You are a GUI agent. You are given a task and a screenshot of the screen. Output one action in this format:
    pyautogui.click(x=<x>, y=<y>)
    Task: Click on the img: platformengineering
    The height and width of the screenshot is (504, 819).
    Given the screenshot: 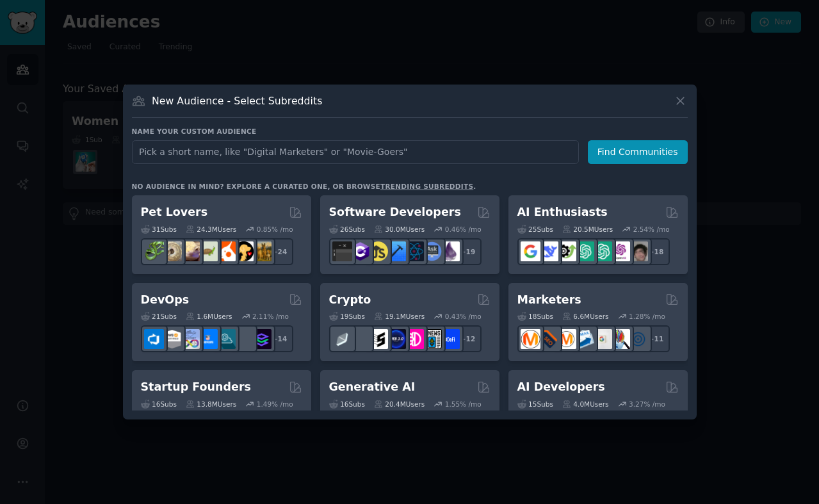 What is the action you would take?
    pyautogui.click(x=226, y=339)
    